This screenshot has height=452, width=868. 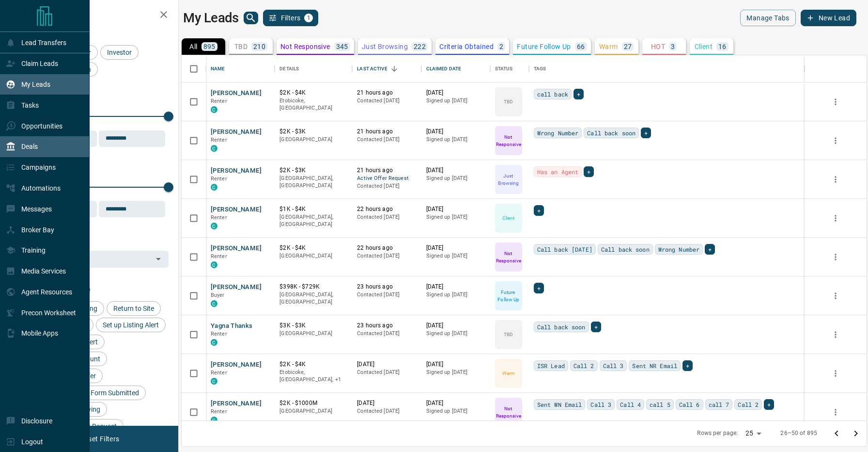 I want to click on span: Return to Site, so click(x=134, y=308).